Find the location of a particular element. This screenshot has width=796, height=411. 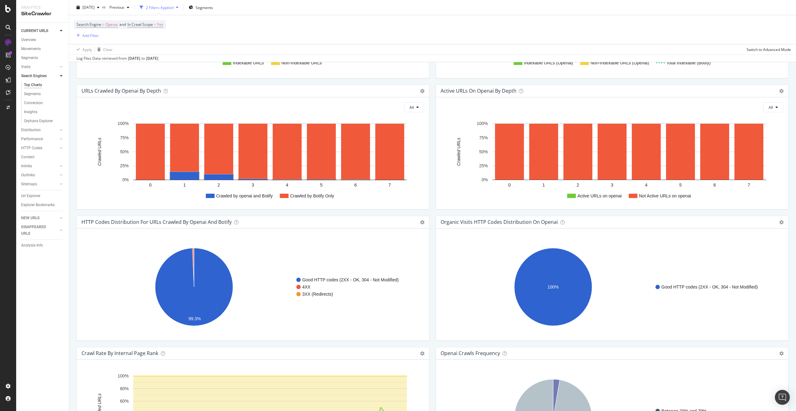

span: All is located at coordinates (771, 107).